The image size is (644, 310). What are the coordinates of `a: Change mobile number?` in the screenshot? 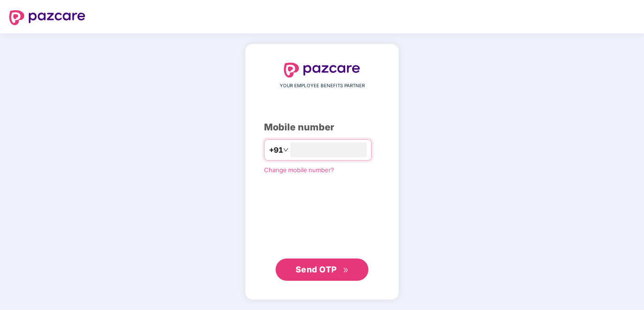 It's located at (299, 170).